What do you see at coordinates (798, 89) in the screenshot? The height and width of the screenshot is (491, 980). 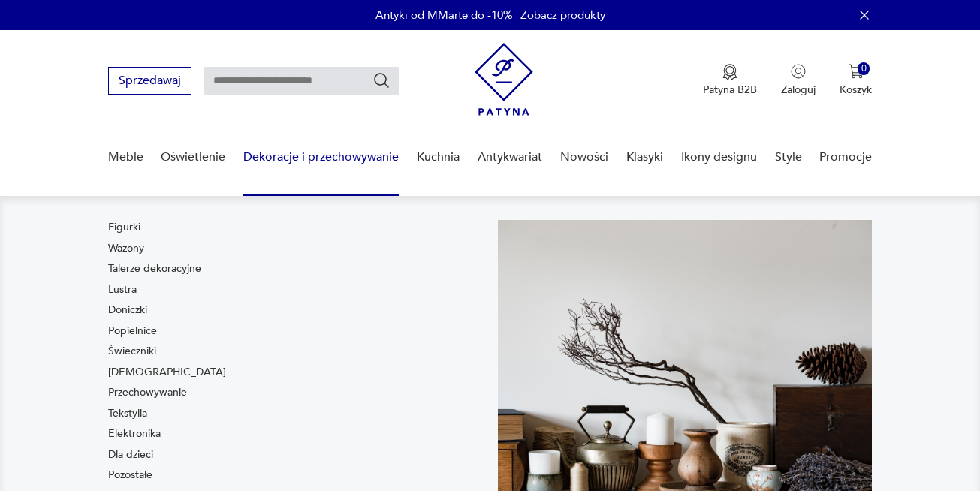 I see `p: Zaloguj` at bounding box center [798, 89].